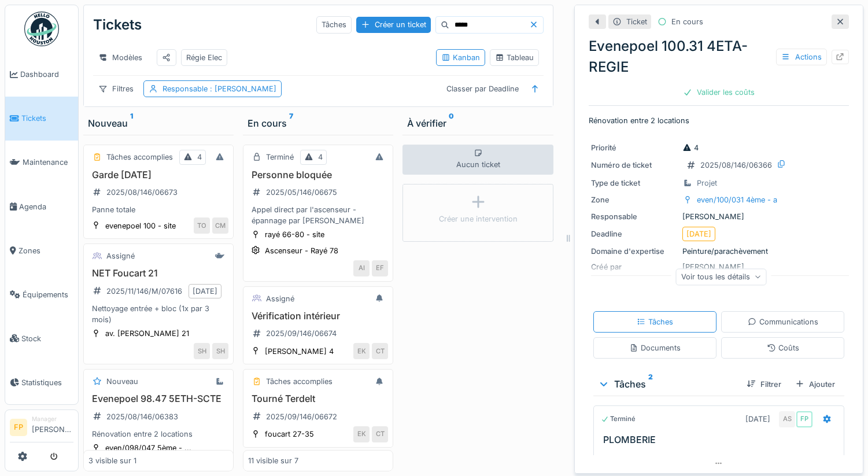 The image size is (868, 476). Describe the element at coordinates (721, 276) in the screenshot. I see `div: Voir tous les détails` at that location.